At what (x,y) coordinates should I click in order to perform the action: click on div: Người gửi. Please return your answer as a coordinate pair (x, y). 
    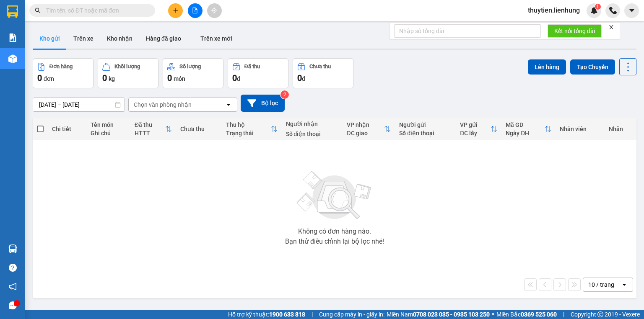
    Looking at the image, I should click on (425, 125).